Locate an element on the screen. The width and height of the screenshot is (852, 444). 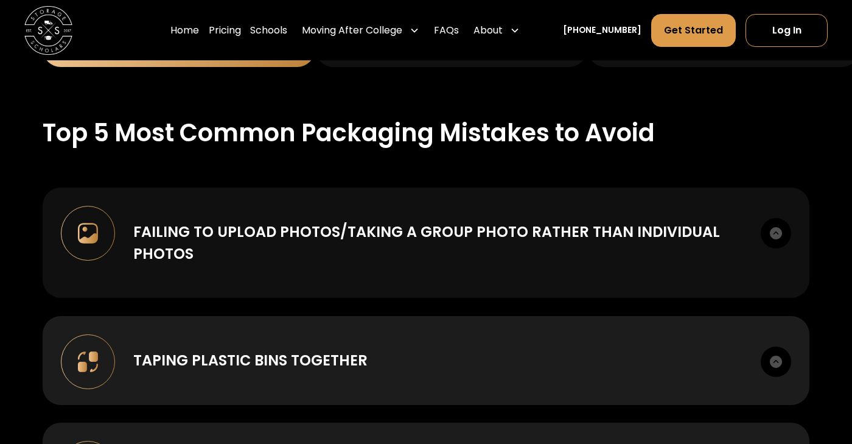
a: home is located at coordinates (49, 30).